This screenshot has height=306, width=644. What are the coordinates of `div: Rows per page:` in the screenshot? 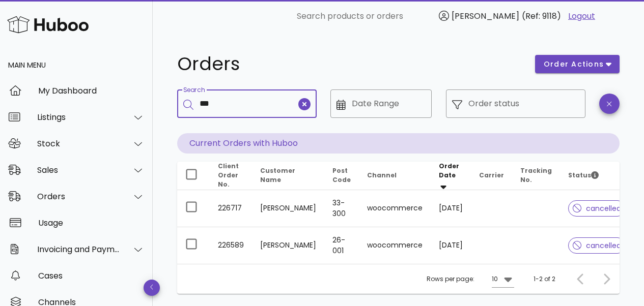 It's located at (470, 279).